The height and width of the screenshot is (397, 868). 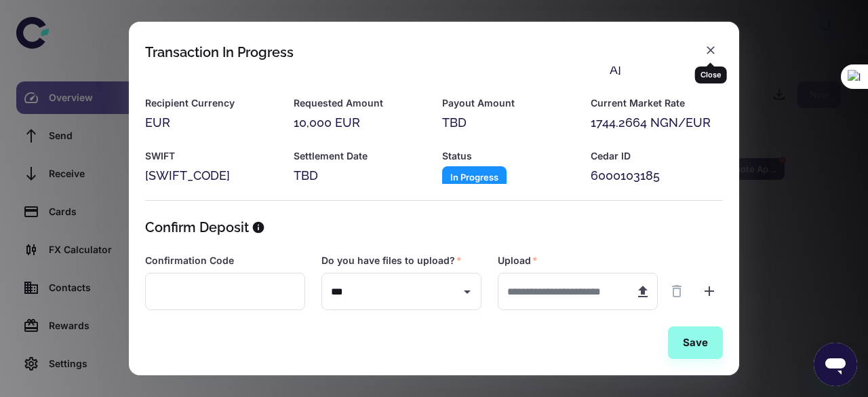 I want to click on div: Close, so click(x=711, y=75).